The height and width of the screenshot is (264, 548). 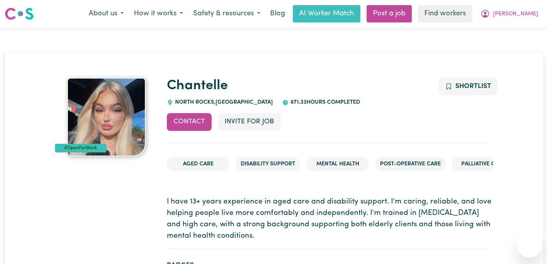 What do you see at coordinates (158, 14) in the screenshot?
I see `button: How it works` at bounding box center [158, 14].